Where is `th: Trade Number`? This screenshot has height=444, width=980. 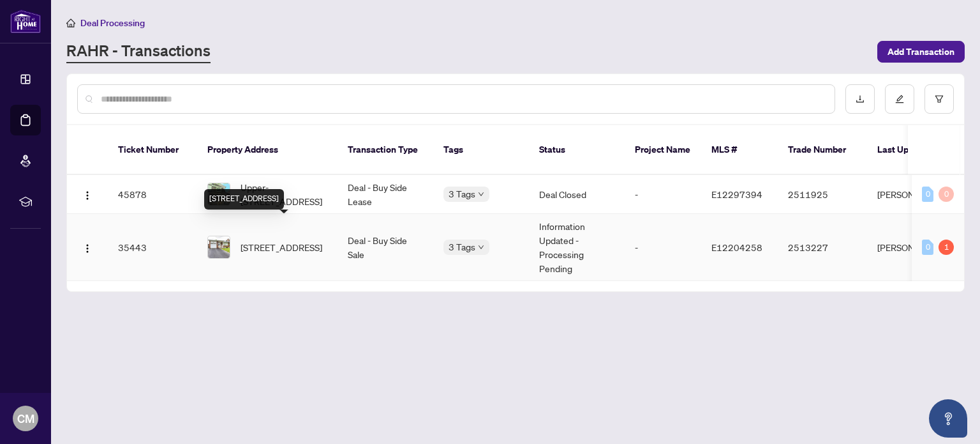 th: Trade Number is located at coordinates (822, 150).